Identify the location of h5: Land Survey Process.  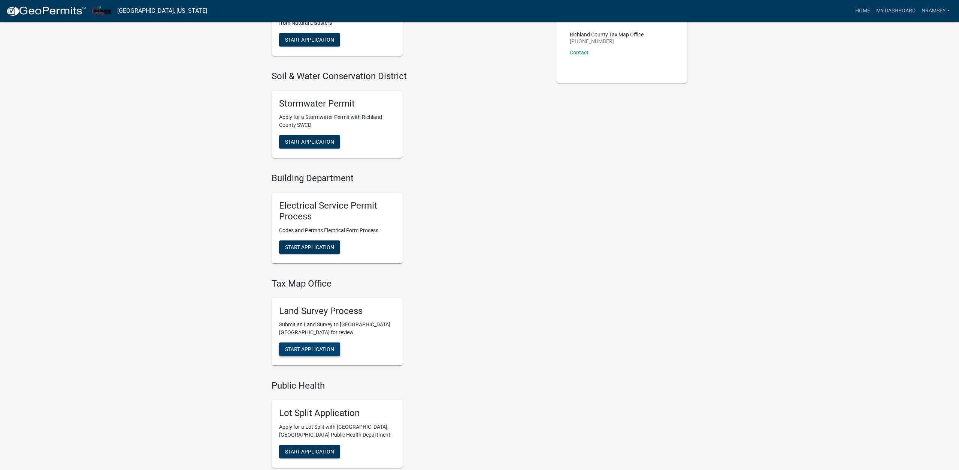
(337, 311).